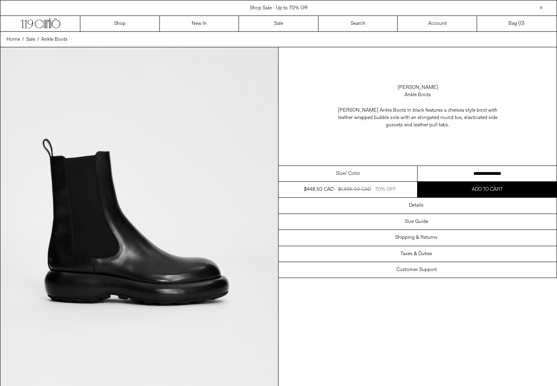  Describe the element at coordinates (358, 24) in the screenshot. I see `a: Search` at that location.